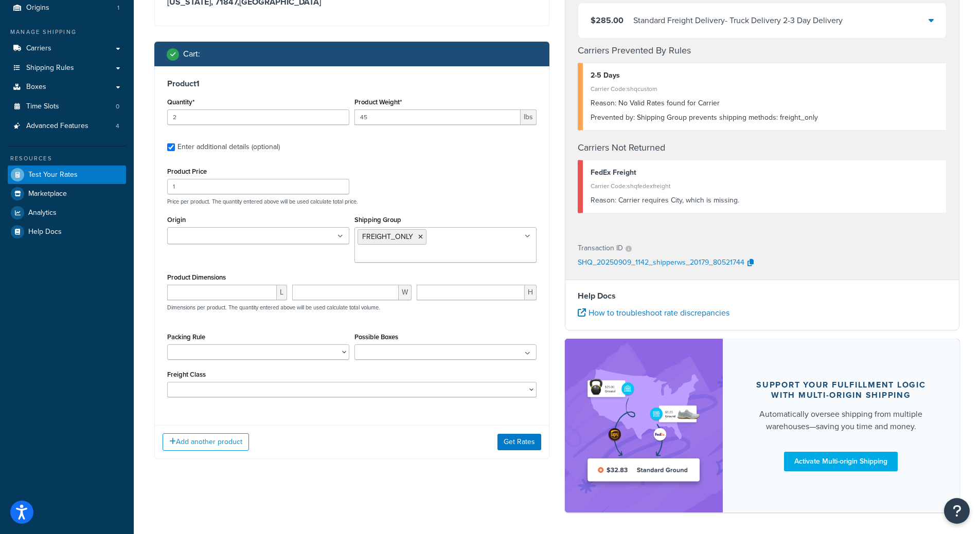  What do you see at coordinates (764, 75) in the screenshot?
I see `div: 2-5 Days` at bounding box center [764, 75].